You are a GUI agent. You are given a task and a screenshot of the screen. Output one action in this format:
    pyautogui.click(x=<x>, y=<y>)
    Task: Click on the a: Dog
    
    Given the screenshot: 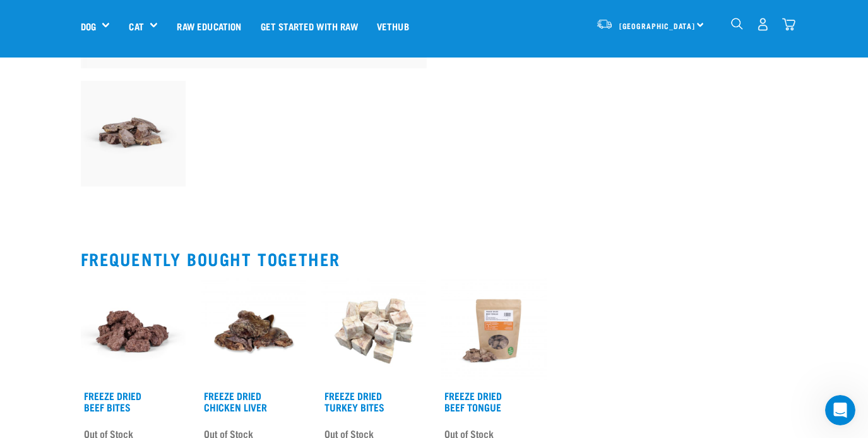 What is the action you would take?
    pyautogui.click(x=89, y=26)
    